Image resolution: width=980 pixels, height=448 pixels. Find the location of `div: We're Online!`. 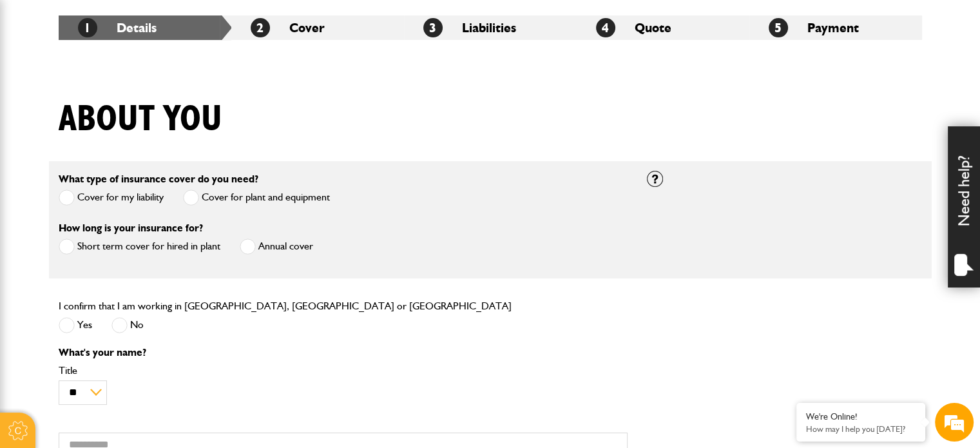

div: We're Online! is located at coordinates (861, 417).